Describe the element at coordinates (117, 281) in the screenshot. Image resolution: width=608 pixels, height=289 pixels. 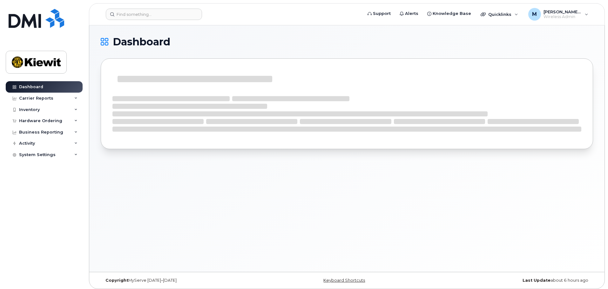
I see `strong: Copyright` at that location.